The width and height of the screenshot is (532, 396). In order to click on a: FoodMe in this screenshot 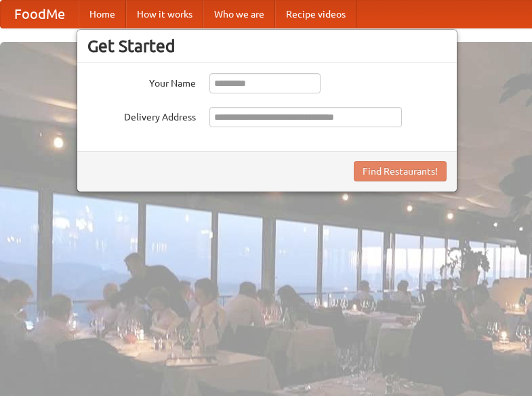, I will do `click(39, 14)`.